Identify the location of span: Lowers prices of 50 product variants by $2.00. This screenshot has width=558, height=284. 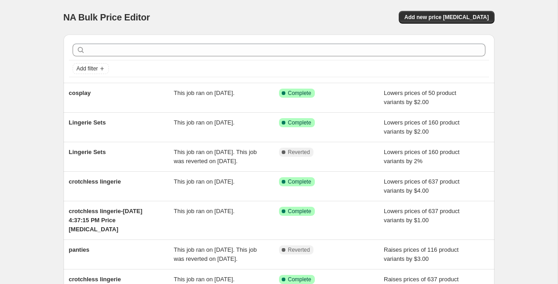
(420, 97).